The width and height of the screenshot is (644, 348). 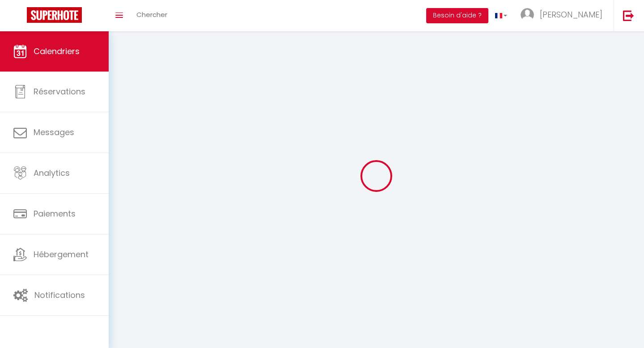 What do you see at coordinates (61, 254) in the screenshot?
I see `span: Hébergement` at bounding box center [61, 254].